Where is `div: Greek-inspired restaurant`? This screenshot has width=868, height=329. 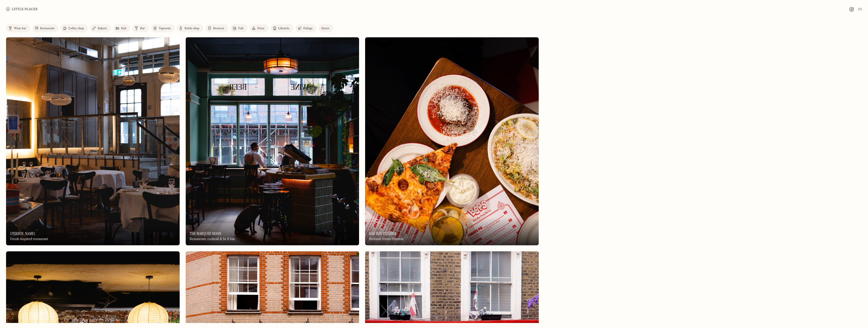
div: Greek-inspired restaurant is located at coordinates (29, 239).